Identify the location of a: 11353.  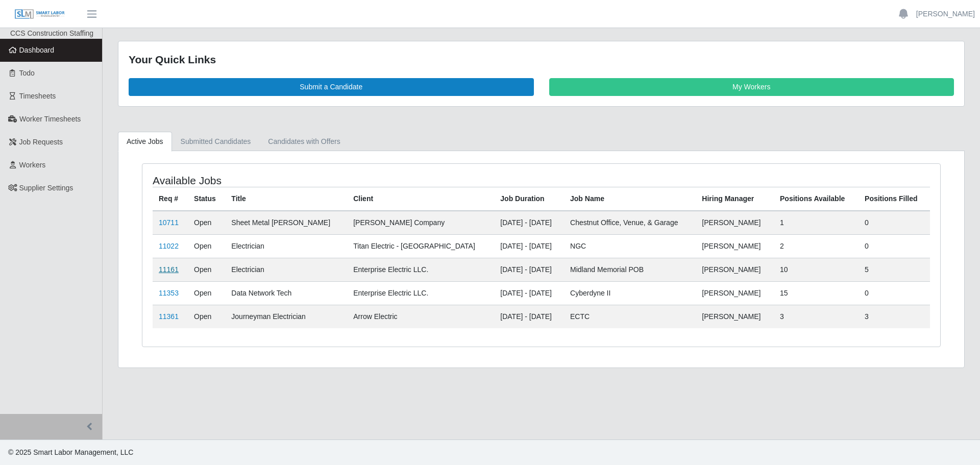
(168, 292).